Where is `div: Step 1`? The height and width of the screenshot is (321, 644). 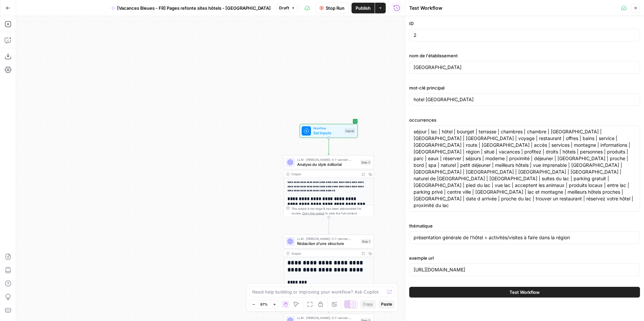
div: Step 1 is located at coordinates (365, 242).